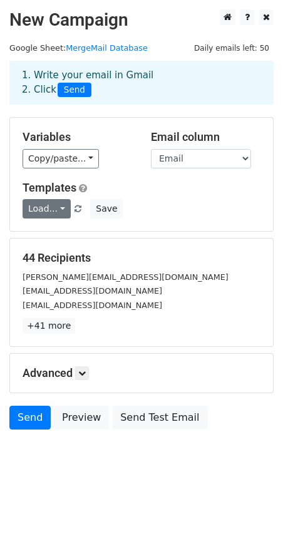 Image resolution: width=283 pixels, height=556 pixels. I want to click on h5: Advanced, so click(142, 373).